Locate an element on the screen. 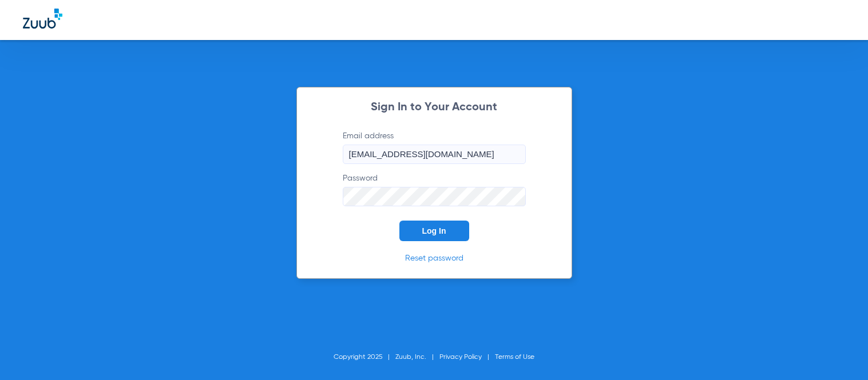  button: Log In is located at coordinates (434, 231).